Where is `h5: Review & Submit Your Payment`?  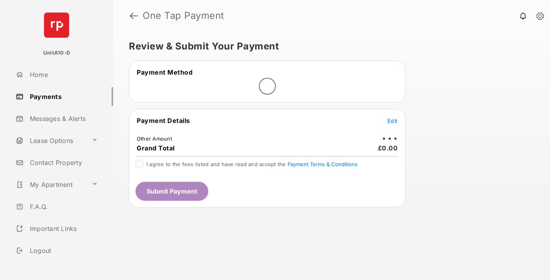
h5: Review & Submit Your Payment is located at coordinates (329, 46).